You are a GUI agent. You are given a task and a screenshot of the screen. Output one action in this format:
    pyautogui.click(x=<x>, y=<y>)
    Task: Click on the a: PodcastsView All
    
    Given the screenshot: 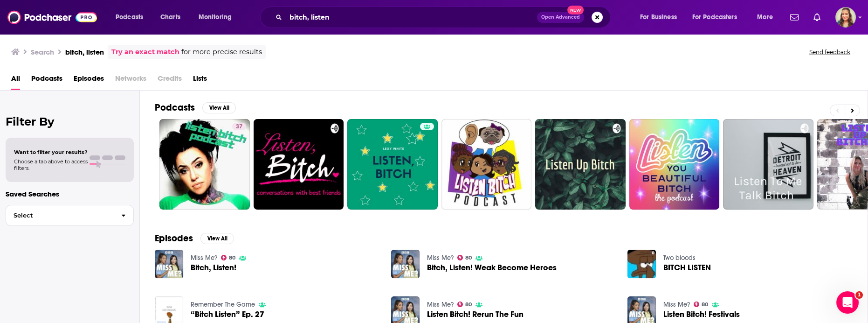 What is the action you would take?
    pyautogui.click(x=195, y=107)
    